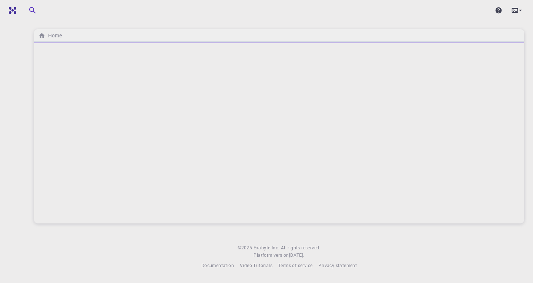 Image resolution: width=533 pixels, height=283 pixels. I want to click on a: Video Tutorials, so click(256, 266).